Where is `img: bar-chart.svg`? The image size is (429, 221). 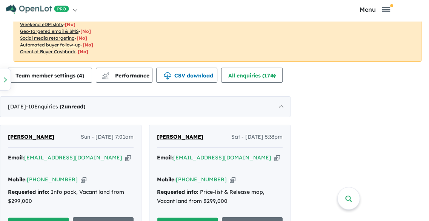
img: bar-chart.svg is located at coordinates (106, 77).